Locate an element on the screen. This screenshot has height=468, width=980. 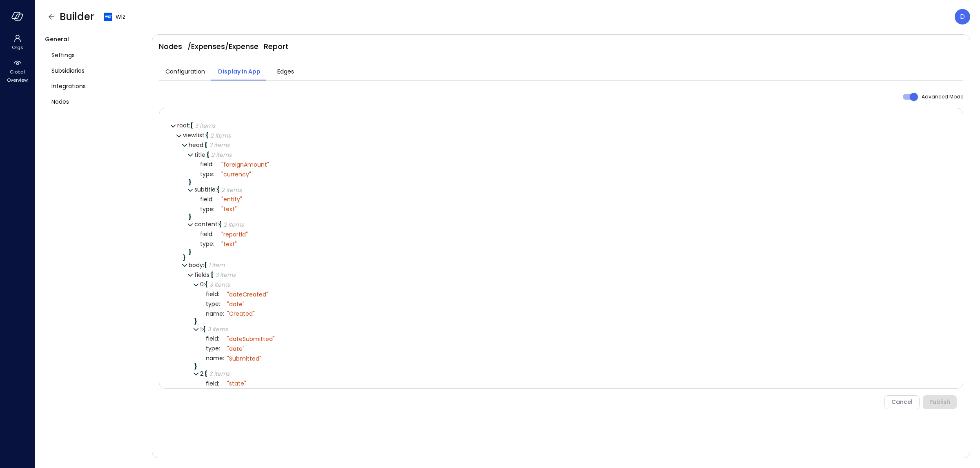
span: Builder is located at coordinates (77, 17).